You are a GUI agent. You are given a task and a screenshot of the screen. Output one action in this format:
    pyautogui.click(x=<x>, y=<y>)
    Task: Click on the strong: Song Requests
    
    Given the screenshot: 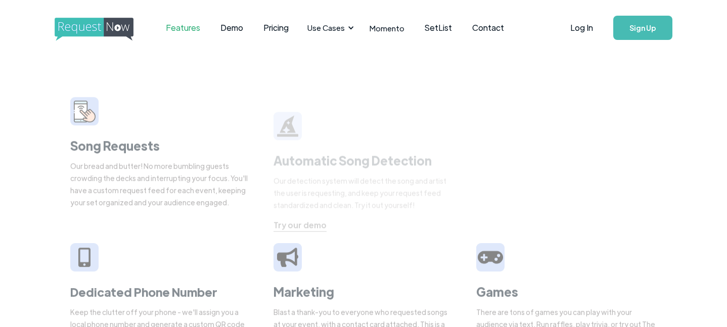 What is the action you would take?
    pyautogui.click(x=115, y=145)
    